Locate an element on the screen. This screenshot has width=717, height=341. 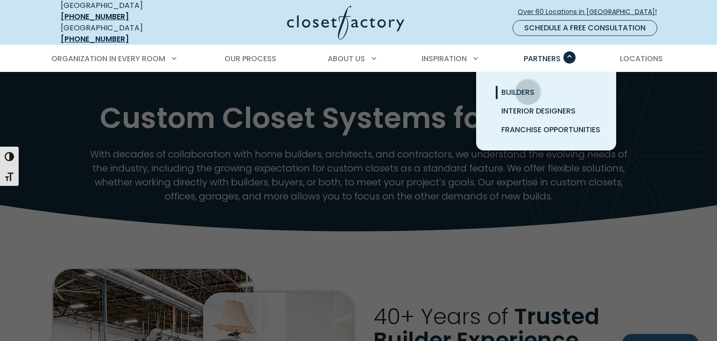
ul: Partners submenu is located at coordinates (546, 111).